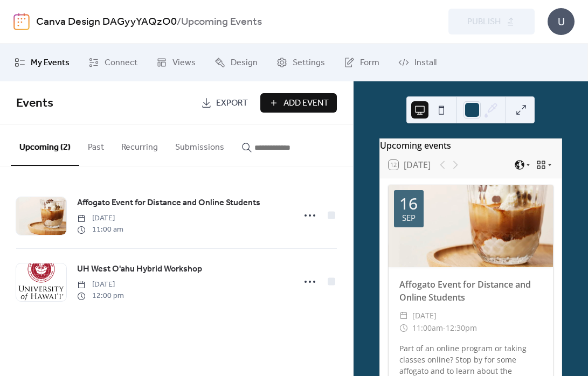 The image size is (588, 376). What do you see at coordinates (470, 291) in the screenshot?
I see `div: Affogato Event for Distance and Online Students` at bounding box center [470, 291].